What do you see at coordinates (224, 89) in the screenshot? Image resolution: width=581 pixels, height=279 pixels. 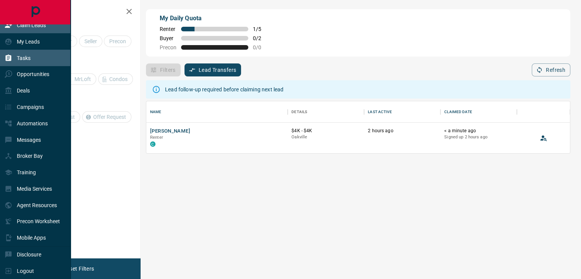 I see `div: Lead follow-up required before claiming next lead` at bounding box center [224, 89].